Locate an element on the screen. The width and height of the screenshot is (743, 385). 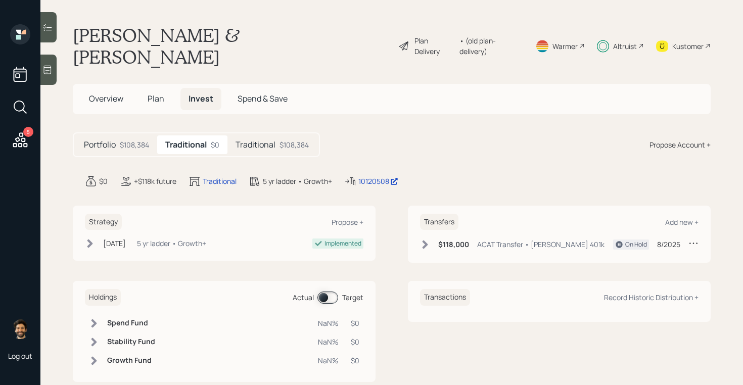
div: On Hold is located at coordinates (635, 244).